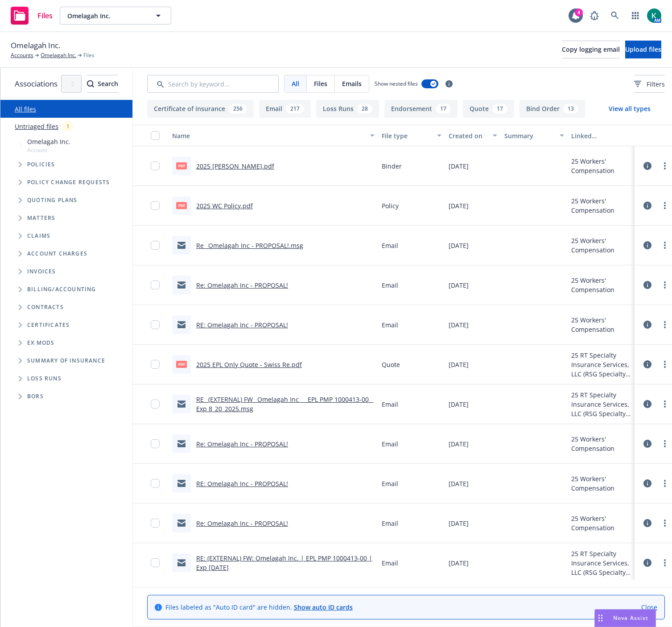 The image size is (672, 627). I want to click on div: Linked associations, so click(601, 136).